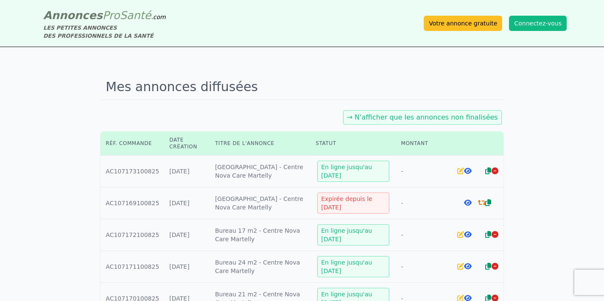  Describe the element at coordinates (538, 23) in the screenshot. I see `button: Connectez-vous` at that location.